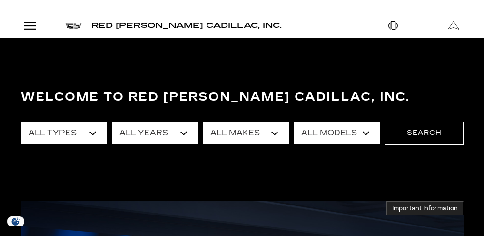 This screenshot has height=236, width=484. I want to click on select: Filter by type, so click(64, 133).